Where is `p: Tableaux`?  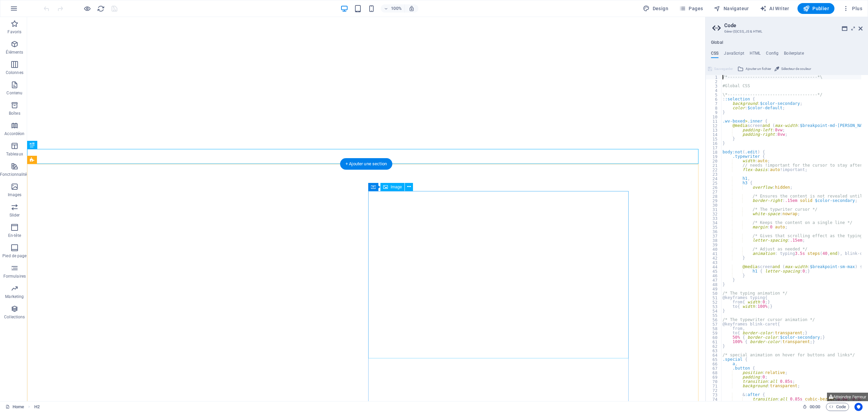
p: Tableaux is located at coordinates (15, 154).